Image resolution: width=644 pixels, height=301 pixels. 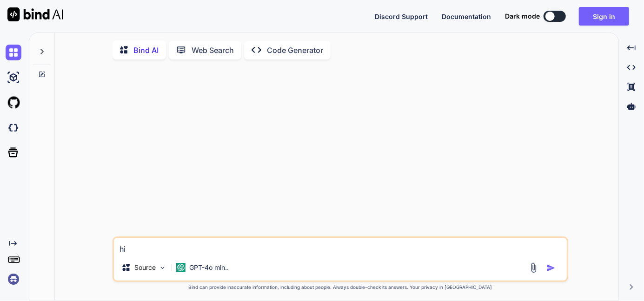 I want to click on textarea: hi, so click(x=340, y=246).